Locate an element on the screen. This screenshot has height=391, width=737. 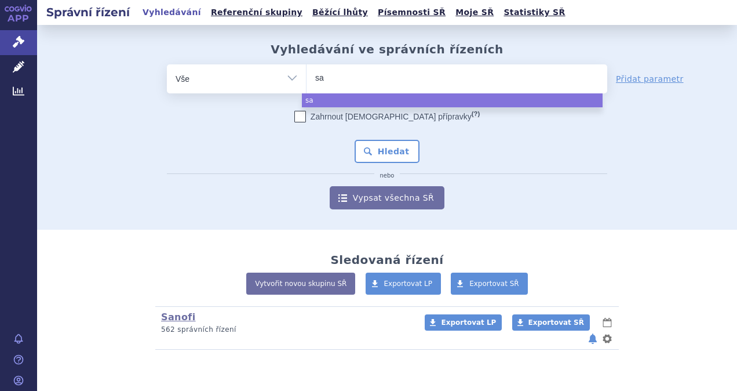
a: Vytvořit novou skupinu SŘ is located at coordinates (301, 283).